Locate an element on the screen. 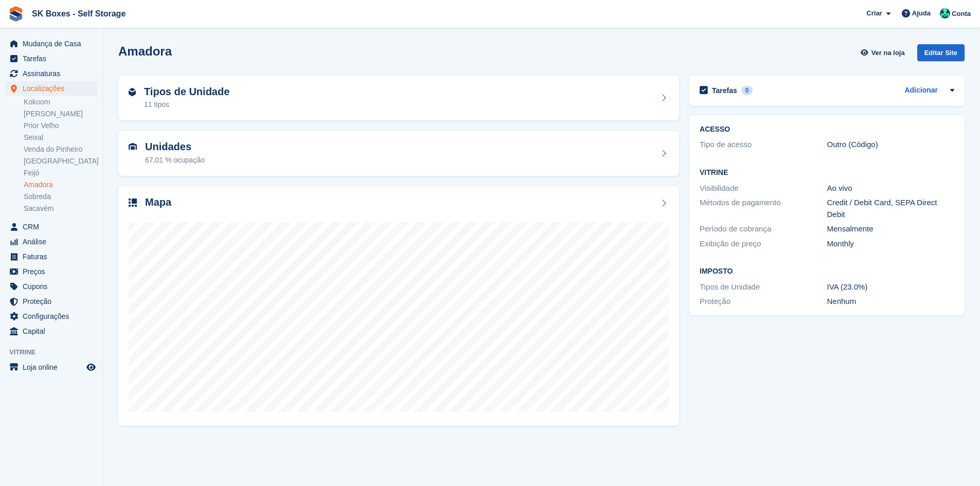 Image resolution: width=980 pixels, height=486 pixels. div: Mensalmente is located at coordinates (891, 229).